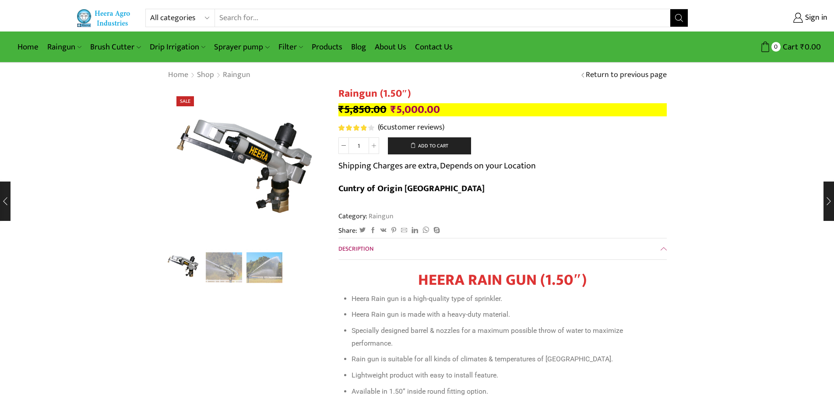 The width and height of the screenshot is (834, 402). I want to click on a: Blog, so click(358, 47).